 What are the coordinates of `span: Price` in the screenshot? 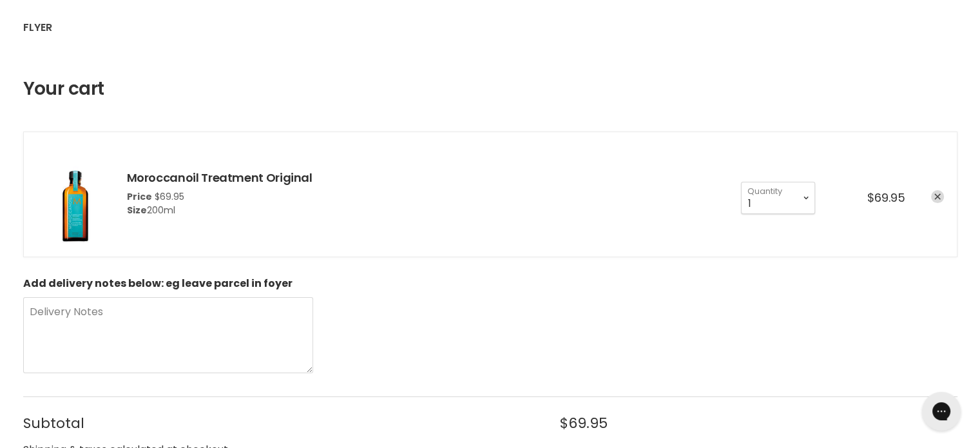 It's located at (140, 197).